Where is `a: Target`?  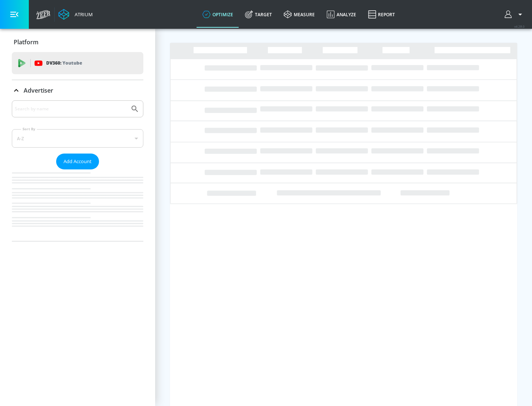
a: Target is located at coordinates (258, 14).